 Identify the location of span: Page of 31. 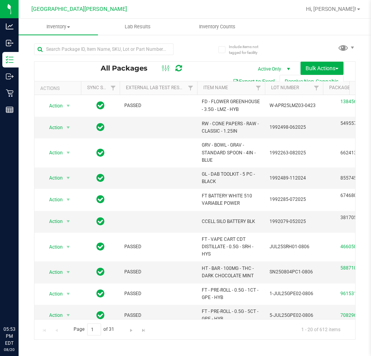
(94, 329).